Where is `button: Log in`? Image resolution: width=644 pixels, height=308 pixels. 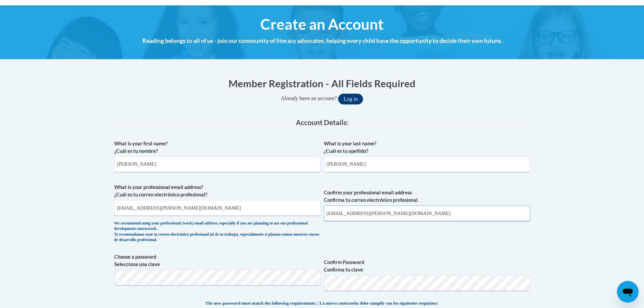
button: Log in is located at coordinates (350, 99).